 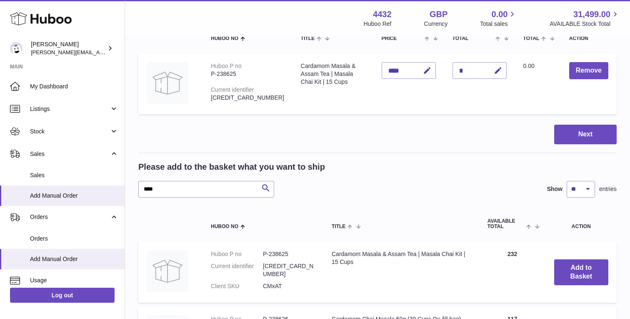 What do you see at coordinates (532, 38) in the screenshot?
I see `span: Total` at bounding box center [532, 38].